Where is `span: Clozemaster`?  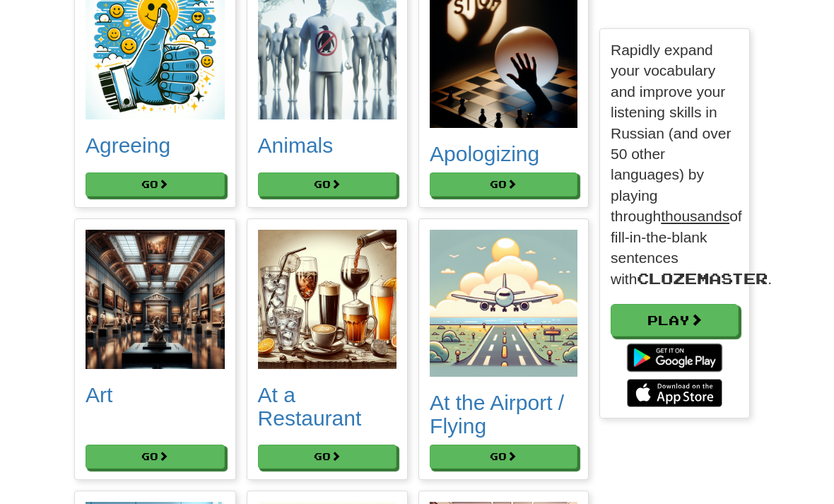 span: Clozemaster is located at coordinates (702, 278).